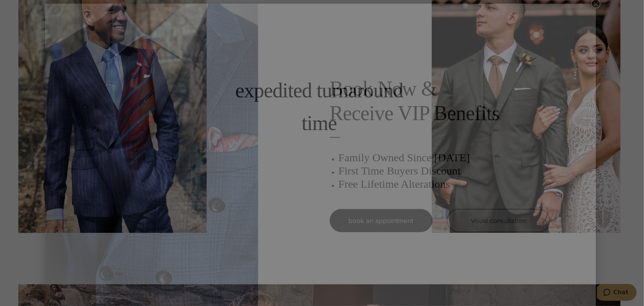 The height and width of the screenshot is (306, 644). What do you see at coordinates (499, 220) in the screenshot?
I see `a: visual consultation` at bounding box center [499, 220].